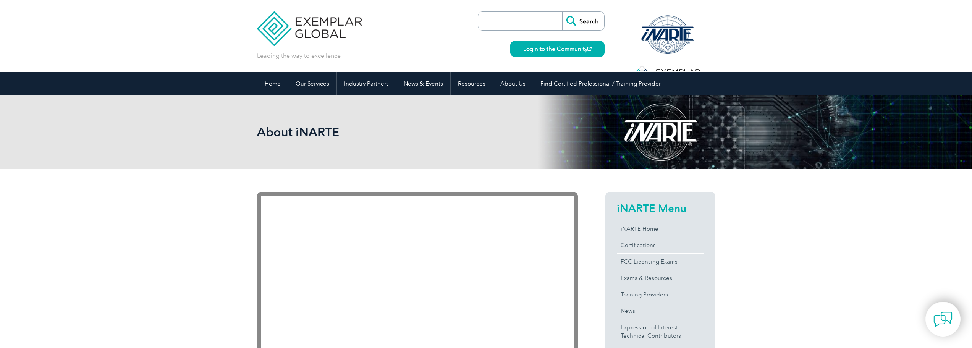 The image size is (972, 348). What do you see at coordinates (943, 319) in the screenshot?
I see `img: contact-chat.png` at bounding box center [943, 319].